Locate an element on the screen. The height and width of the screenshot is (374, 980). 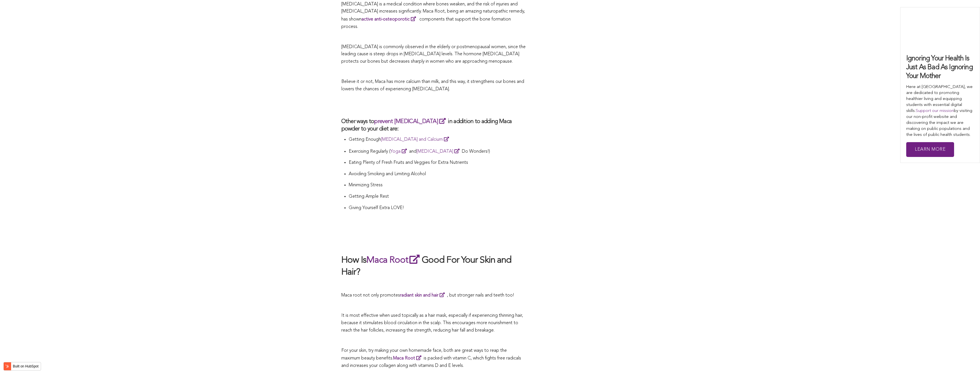
span: is packed with vitamin C, which fights free radicals and increases your collagen along with vitam... is located at coordinates (431, 362).